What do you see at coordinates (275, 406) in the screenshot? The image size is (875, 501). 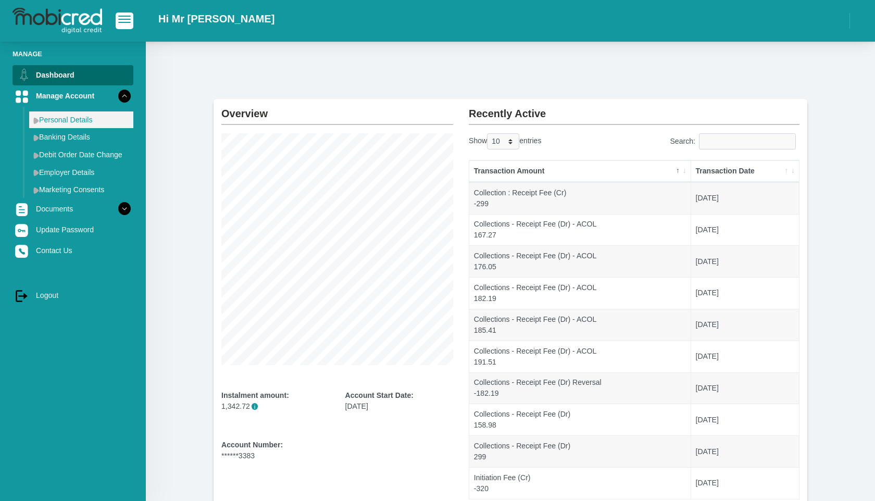 I see `p: 1,342.72` at bounding box center [275, 406].